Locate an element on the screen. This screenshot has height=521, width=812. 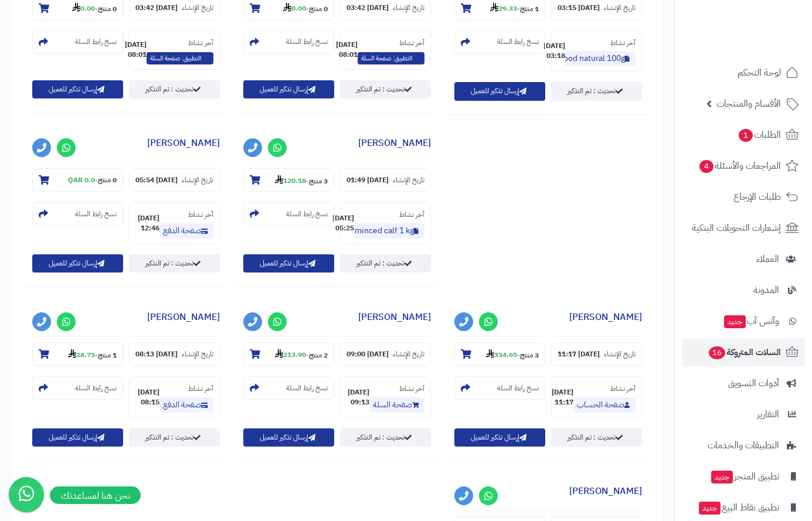
section: 3 منتج-120.18 is located at coordinates (289, 180).